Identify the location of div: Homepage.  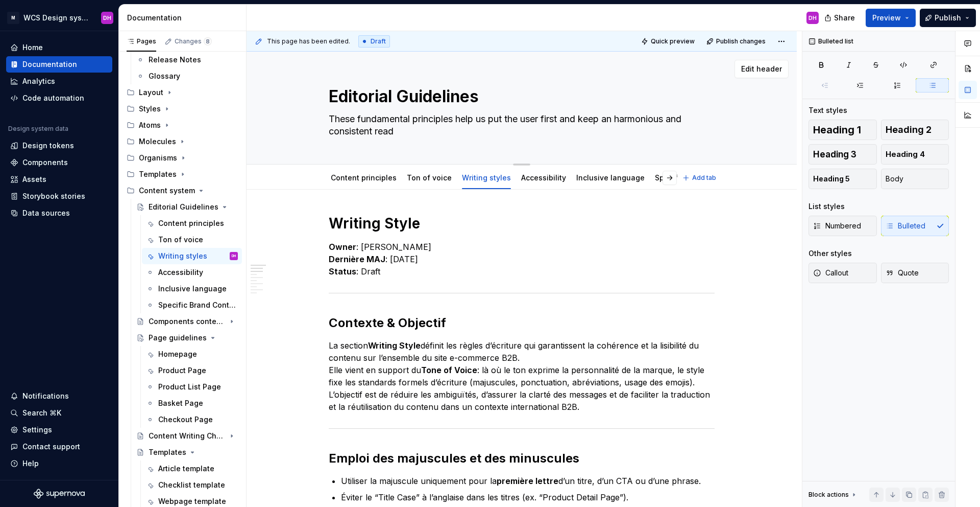
(178, 354).